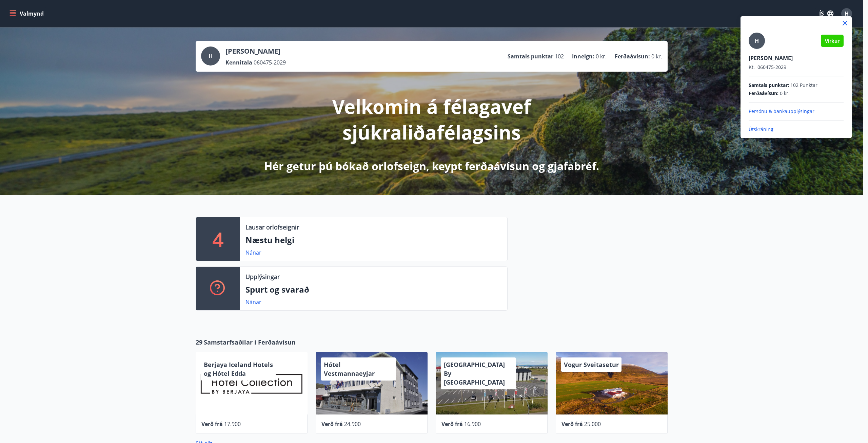 Image resolution: width=868 pixels, height=443 pixels. What do you see at coordinates (832, 41) in the screenshot?
I see `span: Virkur` at bounding box center [832, 41].